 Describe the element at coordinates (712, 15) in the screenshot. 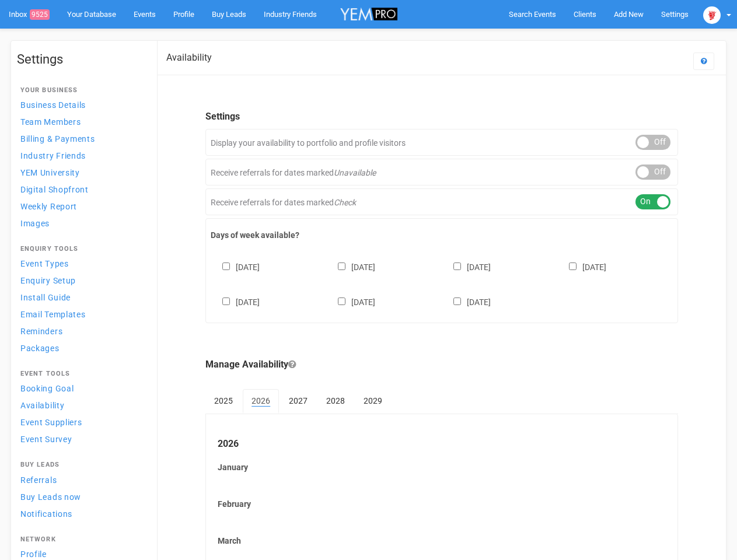

I see `img: open-uri20250107-2-1pbi2ie` at that location.